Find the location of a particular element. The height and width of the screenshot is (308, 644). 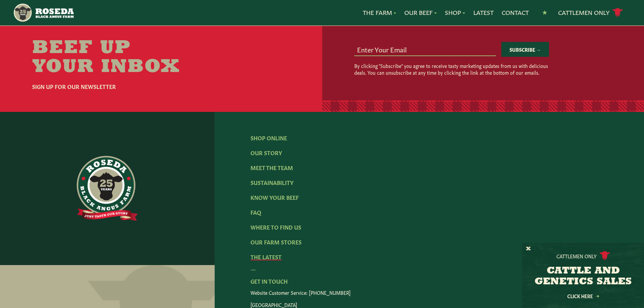

p: By clicking "Subscribe" you agree to receive tasty marketing updates from us with delicious deals... is located at coordinates (452, 69).